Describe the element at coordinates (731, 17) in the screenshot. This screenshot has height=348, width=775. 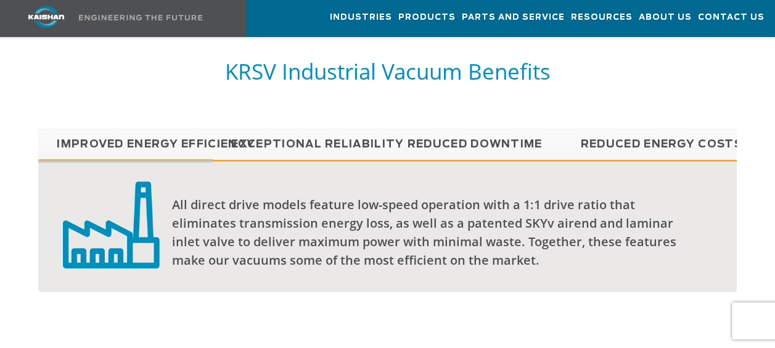
I see `a: Contact Us` at that location.